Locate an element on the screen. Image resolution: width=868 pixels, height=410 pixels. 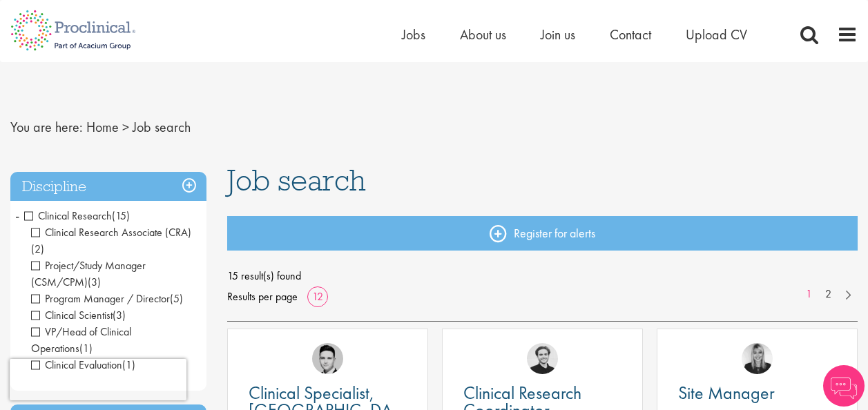
img: Connor Lynes is located at coordinates (327, 358).